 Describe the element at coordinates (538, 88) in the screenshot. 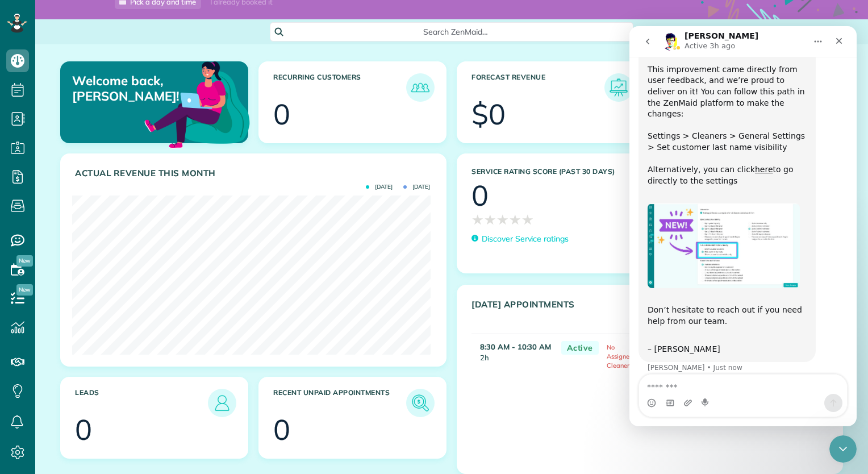

I see `h3: Forecast Revenue` at that location.